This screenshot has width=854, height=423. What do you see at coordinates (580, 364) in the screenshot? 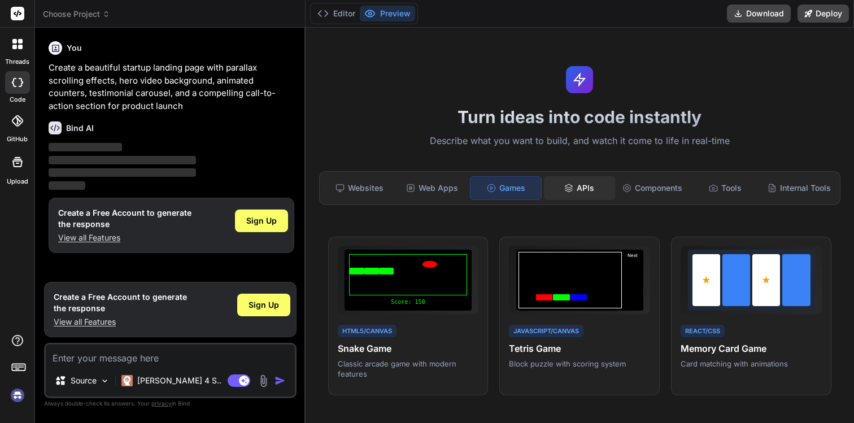
I see `p: Block puzzle with scoring system` at bounding box center [580, 364].